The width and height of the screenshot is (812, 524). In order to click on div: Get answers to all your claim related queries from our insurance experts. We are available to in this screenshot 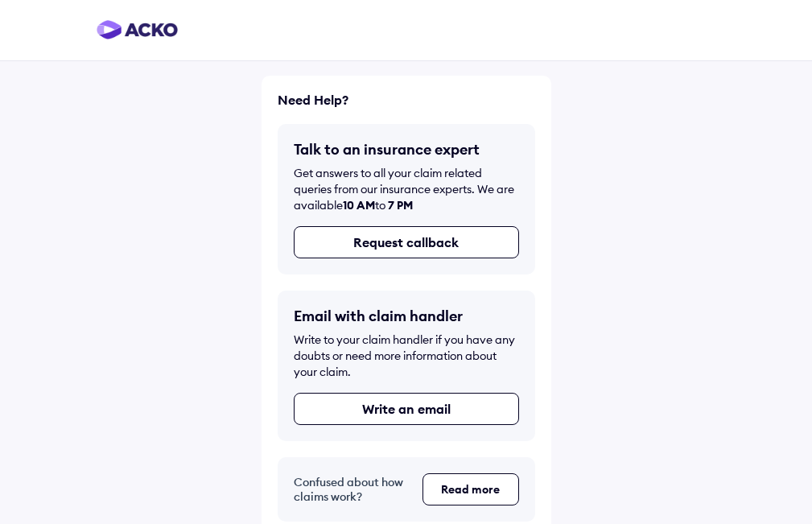, I will do `click(406, 190)`.